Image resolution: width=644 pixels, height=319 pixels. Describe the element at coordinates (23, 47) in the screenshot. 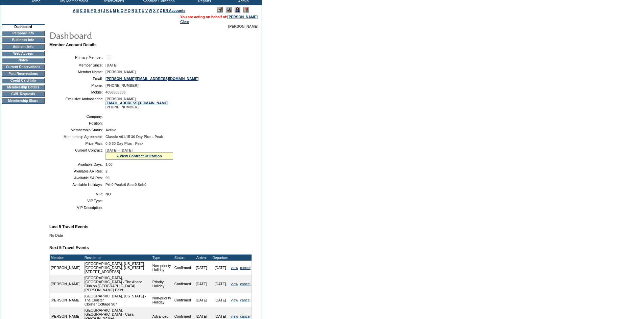

I see `td: Address Info` at that location.